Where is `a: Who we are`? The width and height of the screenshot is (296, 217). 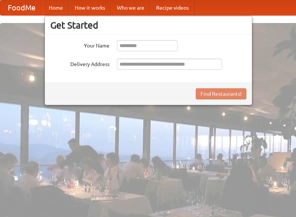 a: Who we are is located at coordinates (131, 8).